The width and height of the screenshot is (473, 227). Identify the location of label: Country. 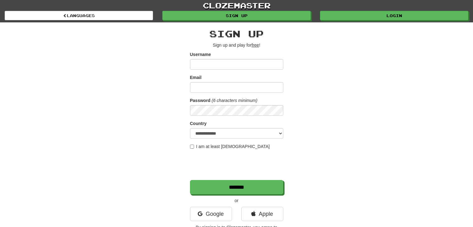
(198, 123).